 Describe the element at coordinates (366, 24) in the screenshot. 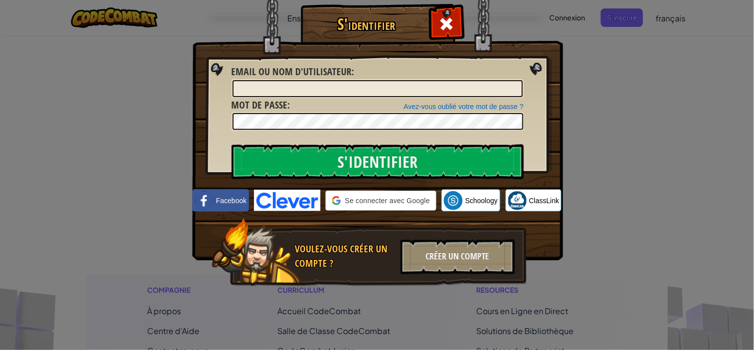

I see `h1: S'identifier` at that location.